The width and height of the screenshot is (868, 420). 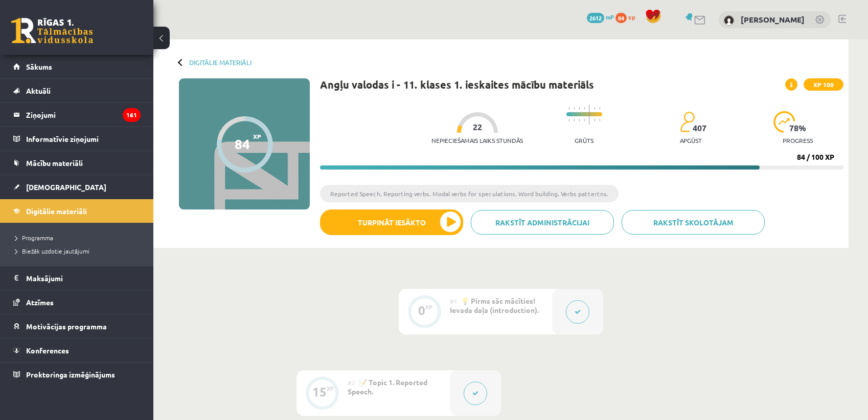 I want to click on span: xp, so click(x=632, y=17).